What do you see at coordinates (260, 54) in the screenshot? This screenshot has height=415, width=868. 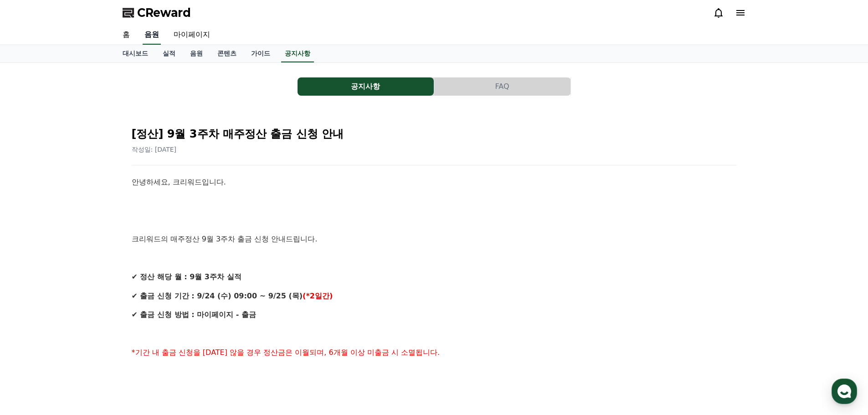 I see `a: 가이드` at bounding box center [260, 54].